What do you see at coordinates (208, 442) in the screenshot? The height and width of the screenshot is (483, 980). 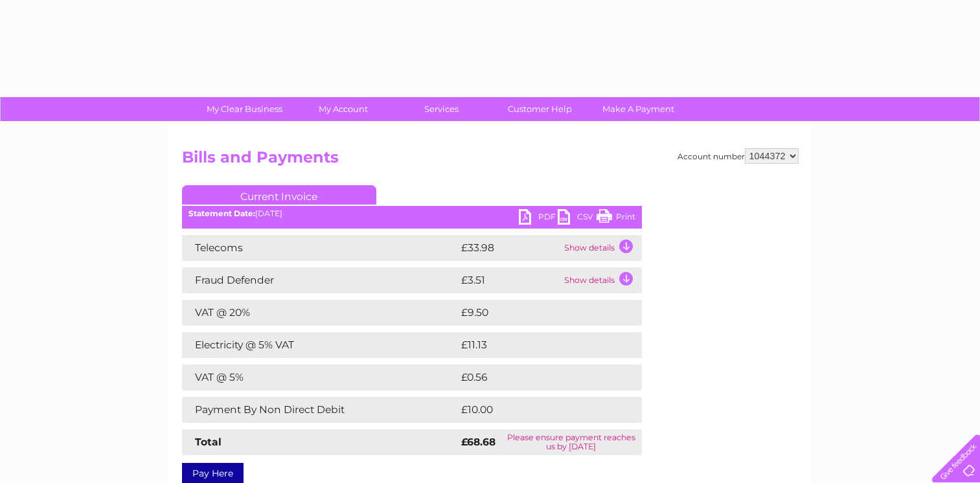 I see `strong: Total` at bounding box center [208, 442].